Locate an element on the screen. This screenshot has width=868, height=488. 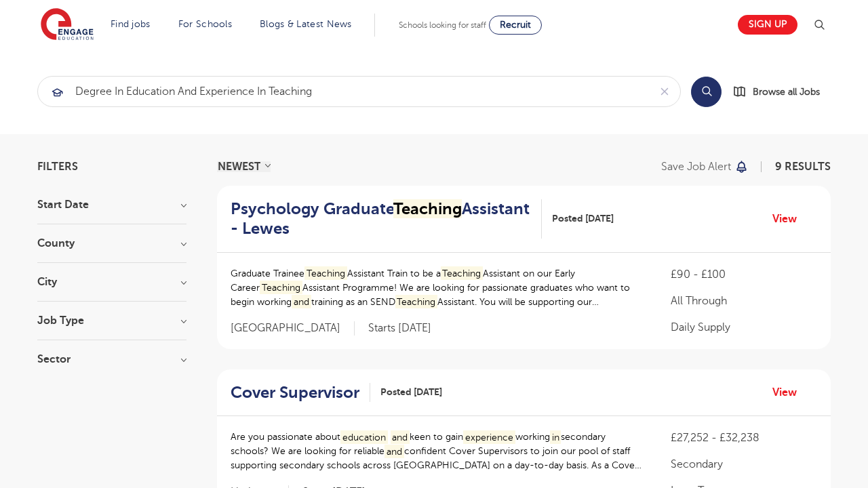
p: Are you passionate about keen to gain working secondary schools? We are looking for reliable conf... is located at coordinates (436, 451).